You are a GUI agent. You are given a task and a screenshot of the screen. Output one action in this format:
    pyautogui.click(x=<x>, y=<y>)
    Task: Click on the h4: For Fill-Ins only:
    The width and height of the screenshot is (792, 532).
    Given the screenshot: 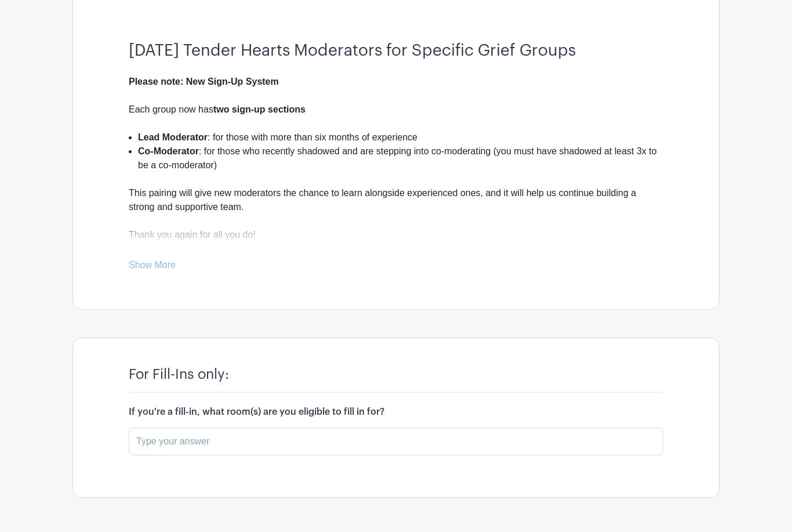 What is the action you would take?
    pyautogui.click(x=179, y=374)
    